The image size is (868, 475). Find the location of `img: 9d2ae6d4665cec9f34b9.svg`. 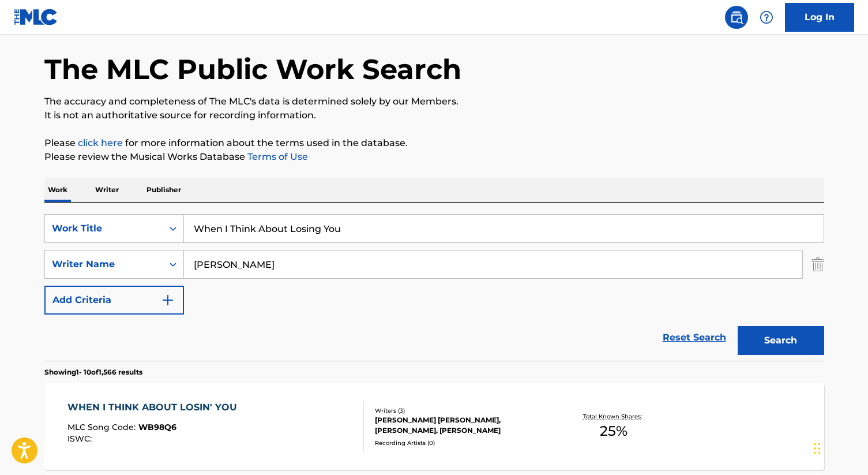

img: 9d2ae6d4665cec9f34b9.svg is located at coordinates (168, 300).